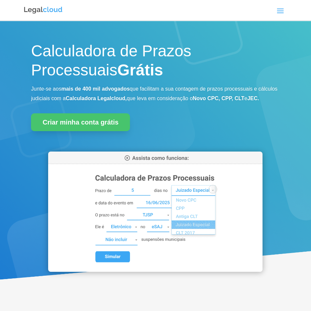 Image resolution: width=311 pixels, height=311 pixels. I want to click on a: Calculadora de Prazos Processuais da Legalcloud, so click(155, 270).